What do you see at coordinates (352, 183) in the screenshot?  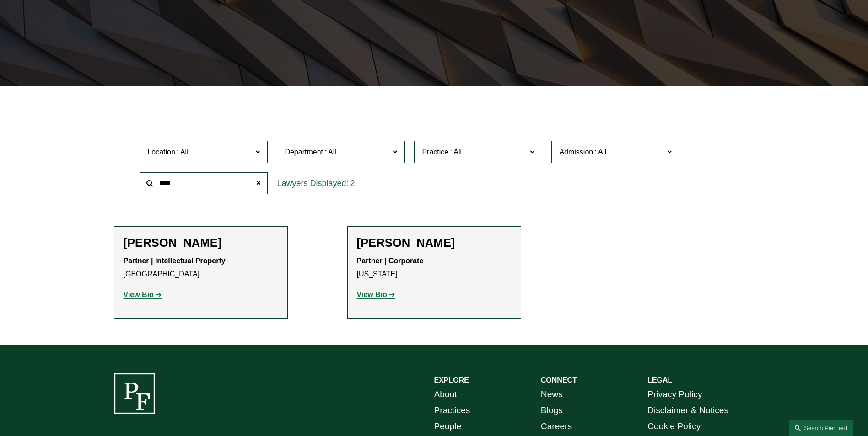 I see `span: 2` at bounding box center [352, 183].